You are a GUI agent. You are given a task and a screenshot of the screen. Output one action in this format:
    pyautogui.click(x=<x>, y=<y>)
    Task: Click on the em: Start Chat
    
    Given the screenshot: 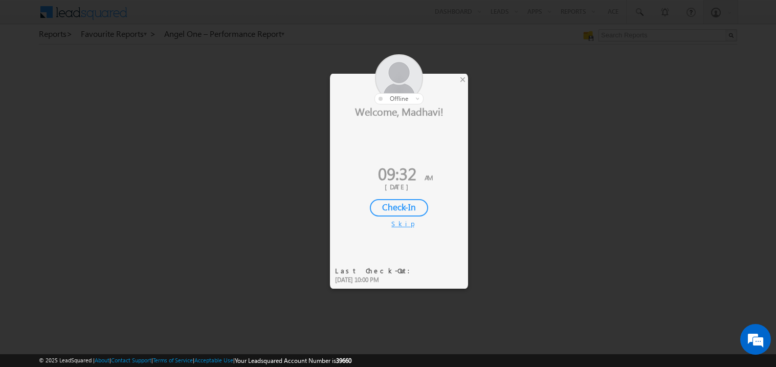 What is the action you would take?
    pyautogui.click(x=162, y=294)
    